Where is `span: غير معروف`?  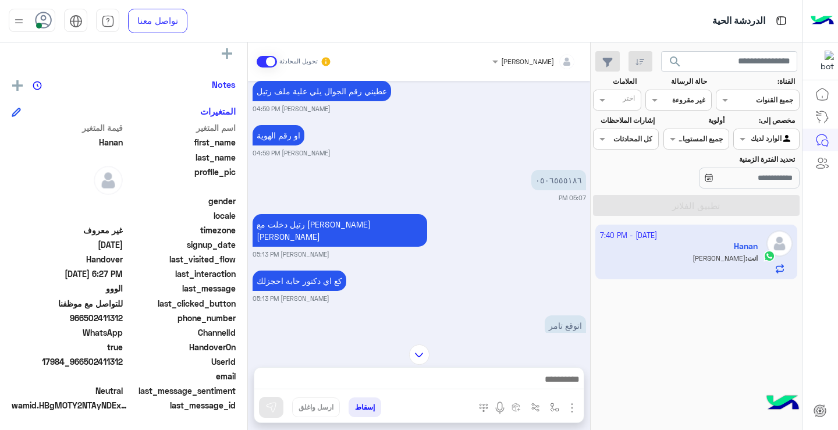 span: غير معروف is located at coordinates (67, 230).